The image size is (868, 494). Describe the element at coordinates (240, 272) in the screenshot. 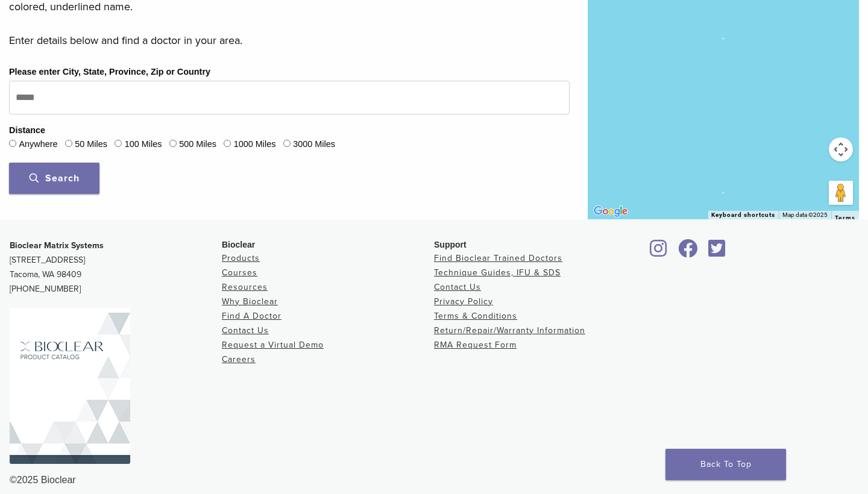

I see `a: Courses` at that location.